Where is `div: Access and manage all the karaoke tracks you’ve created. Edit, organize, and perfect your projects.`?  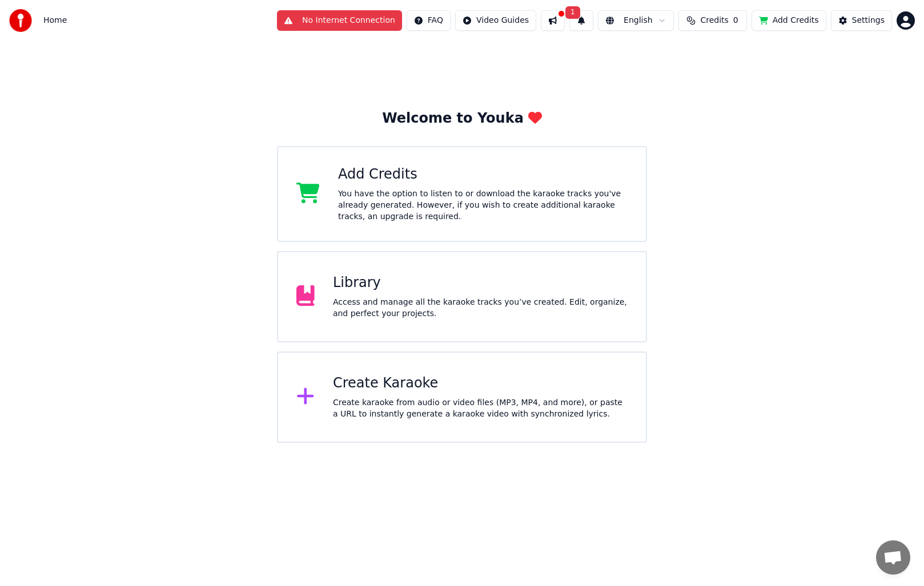
div: Access and manage all the karaoke tracks you’ve created. Edit, organize, and perfect your projects. is located at coordinates (480, 308).